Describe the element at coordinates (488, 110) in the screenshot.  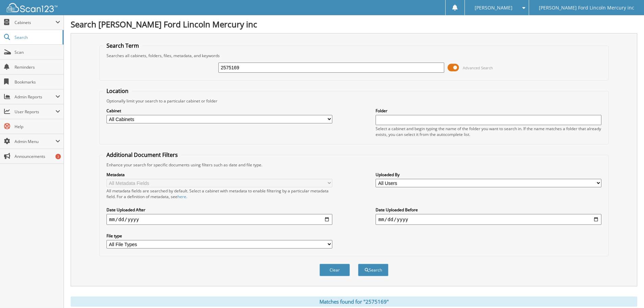
I see `label: Folder` at that location.